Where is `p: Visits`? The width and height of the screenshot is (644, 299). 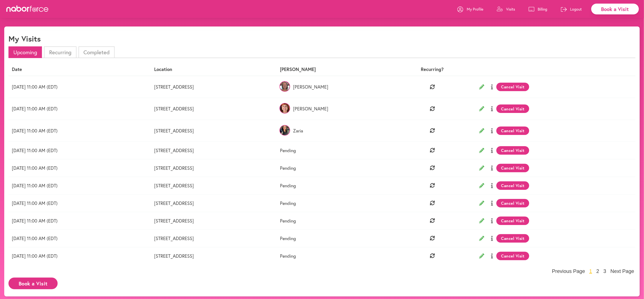
p: Visits is located at coordinates (511, 9).